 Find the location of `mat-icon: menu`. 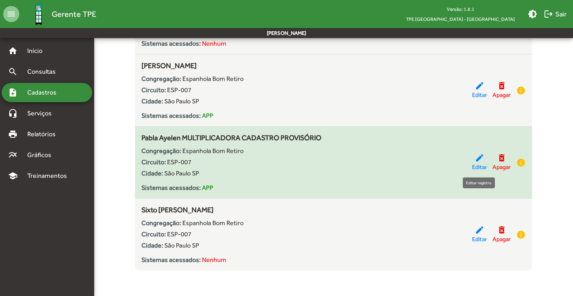

mat-icon: menu is located at coordinates (11, 14).